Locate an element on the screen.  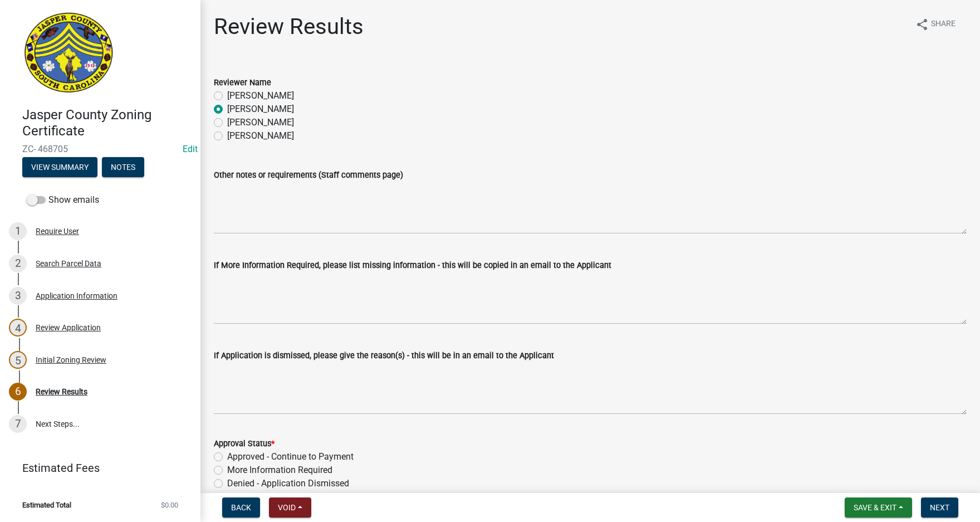
label: Other notes or requirements (Staff comments page) is located at coordinates (309, 176).